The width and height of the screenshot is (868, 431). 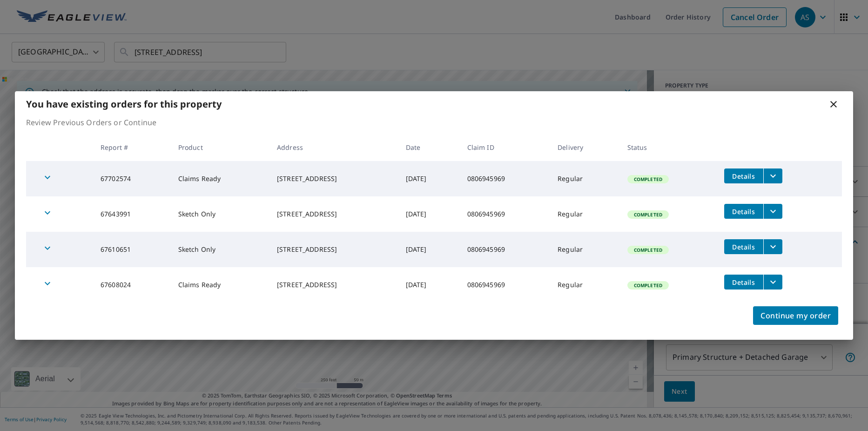 I want to click on th: Status, so click(x=668, y=147).